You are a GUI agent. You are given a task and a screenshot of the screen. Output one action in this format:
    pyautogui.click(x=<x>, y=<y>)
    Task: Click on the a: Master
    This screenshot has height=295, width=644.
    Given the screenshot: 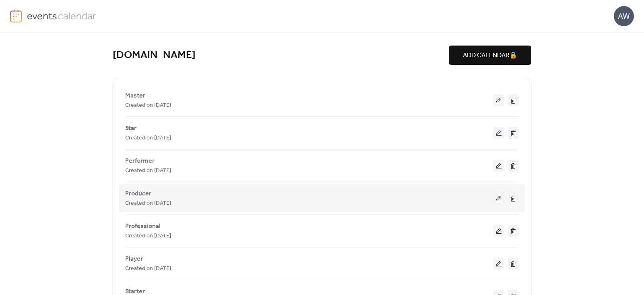 What is the action you would take?
    pyautogui.click(x=135, y=95)
    